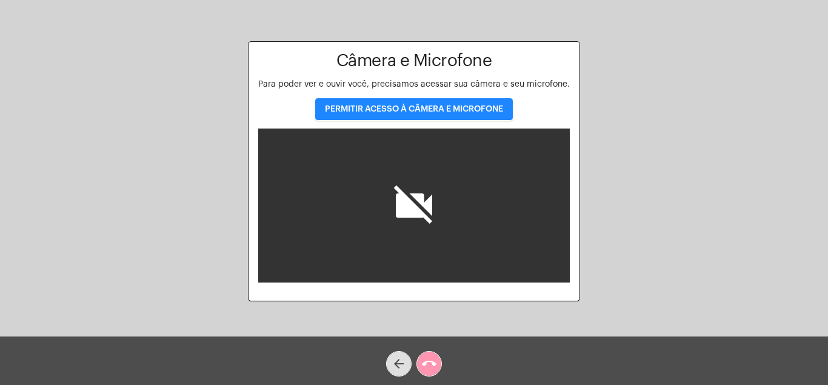 The height and width of the screenshot is (385, 828). Describe the element at coordinates (414, 109) in the screenshot. I see `span: PERMITIR ACESSO À CÂMERA E MICROFONE` at that location.